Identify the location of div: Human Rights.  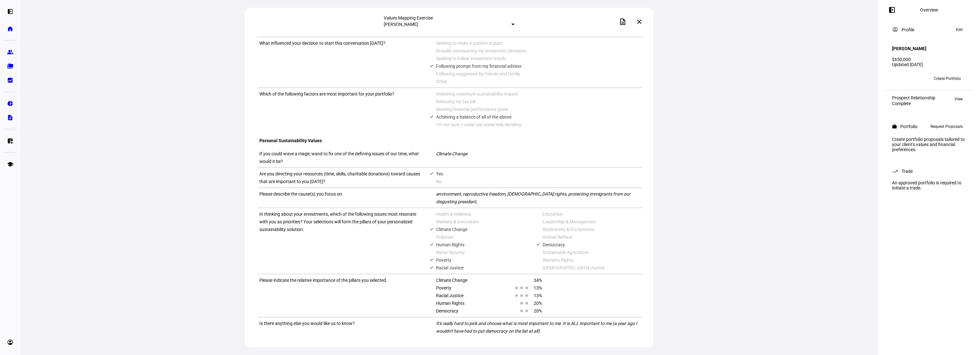
(483, 245).